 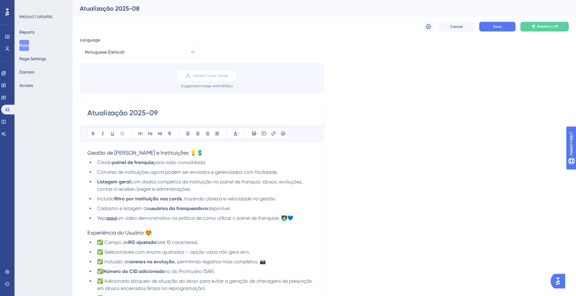 What do you see at coordinates (27, 72) in the screenshot?
I see `button: Domain` at bounding box center [27, 72].